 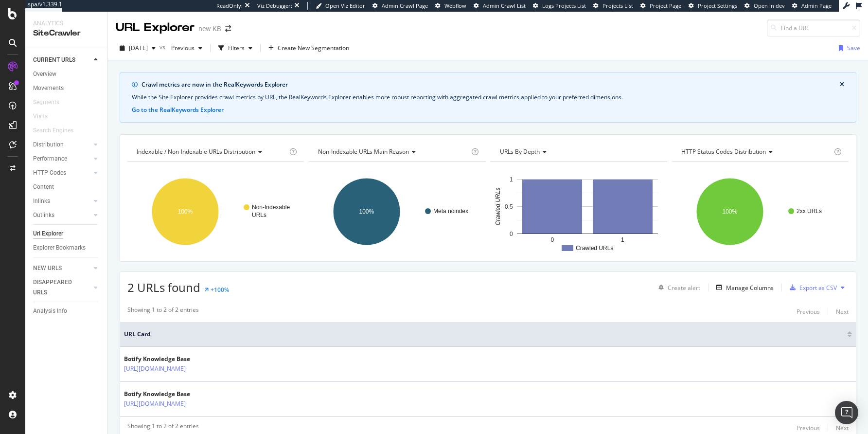 I want to click on div: Visits, so click(x=40, y=116).